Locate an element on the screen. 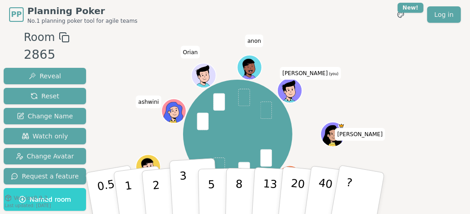 The height and width of the screenshot is (214, 470). span: Planning Poker is located at coordinates (83, 11).